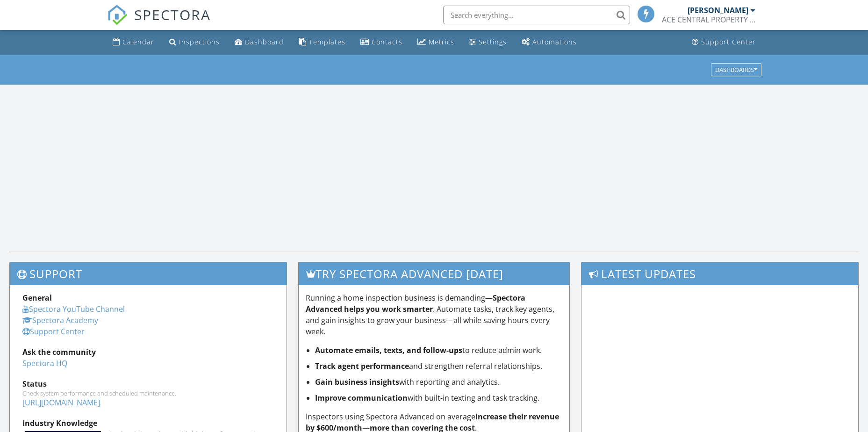  Describe the element at coordinates (554, 41) in the screenshot. I see `div: Automations` at that location.